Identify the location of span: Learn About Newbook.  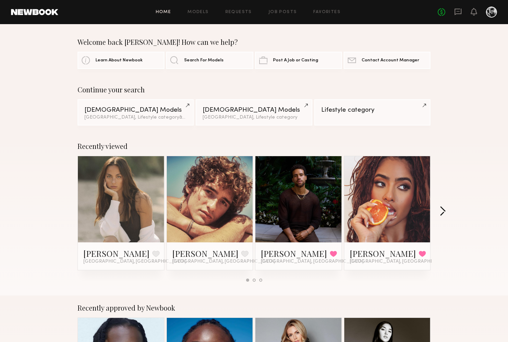
(119, 60).